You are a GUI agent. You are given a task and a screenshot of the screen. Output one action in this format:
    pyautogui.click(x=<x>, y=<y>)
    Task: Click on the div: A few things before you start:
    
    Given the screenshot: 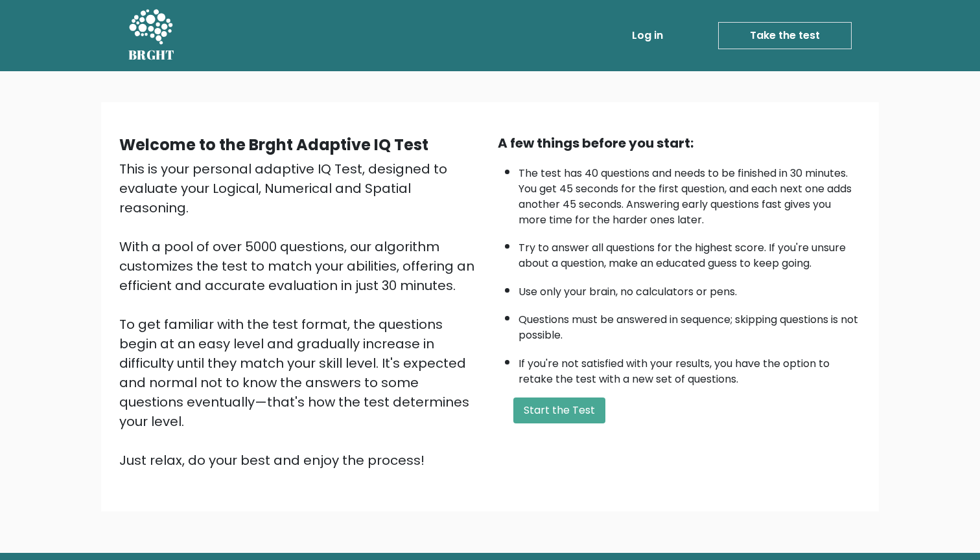 What is the action you would take?
    pyautogui.click(x=679, y=143)
    